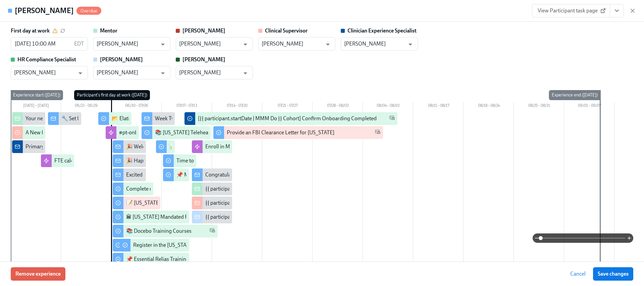 Image resolution: width=644 pixels, height=286 pixels. Describe the element at coordinates (613, 275) in the screenshot. I see `span: Save changes` at that location.